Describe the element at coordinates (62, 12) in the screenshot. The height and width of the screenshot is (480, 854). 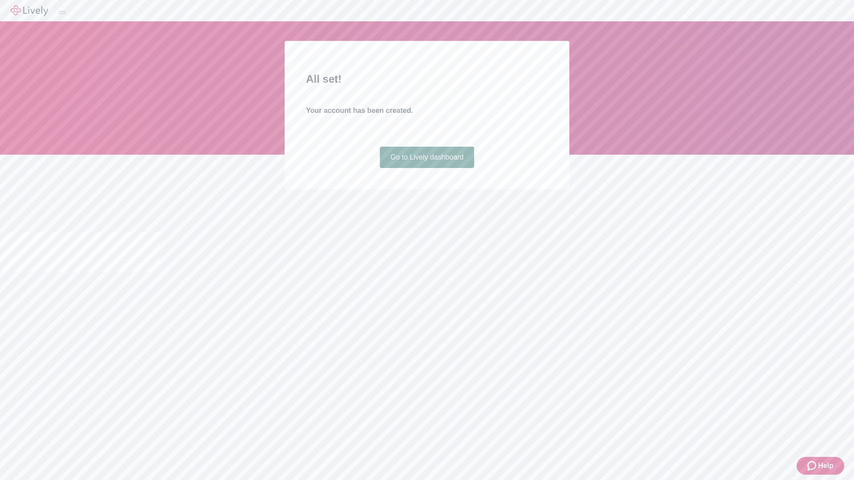
I see `button: Log out` at that location.